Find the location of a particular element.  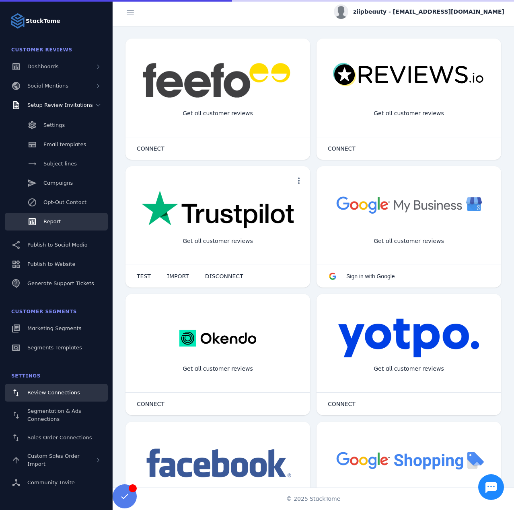

a: Review Connections is located at coordinates (56, 393).